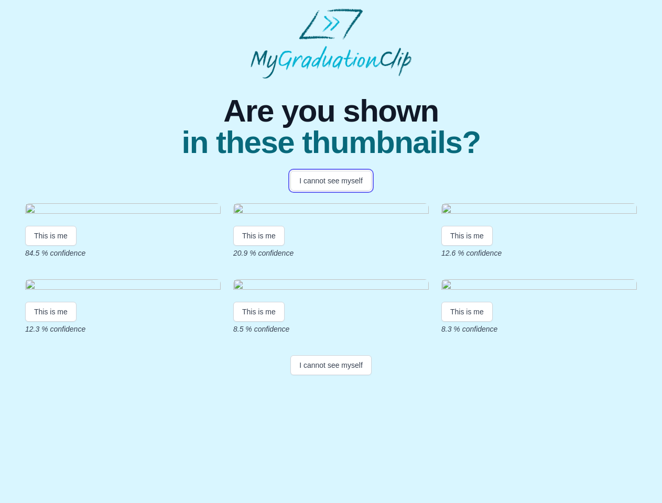 This screenshot has height=503, width=662. What do you see at coordinates (331, 143) in the screenshot?
I see `span: in these thumbnails?` at bounding box center [331, 143].